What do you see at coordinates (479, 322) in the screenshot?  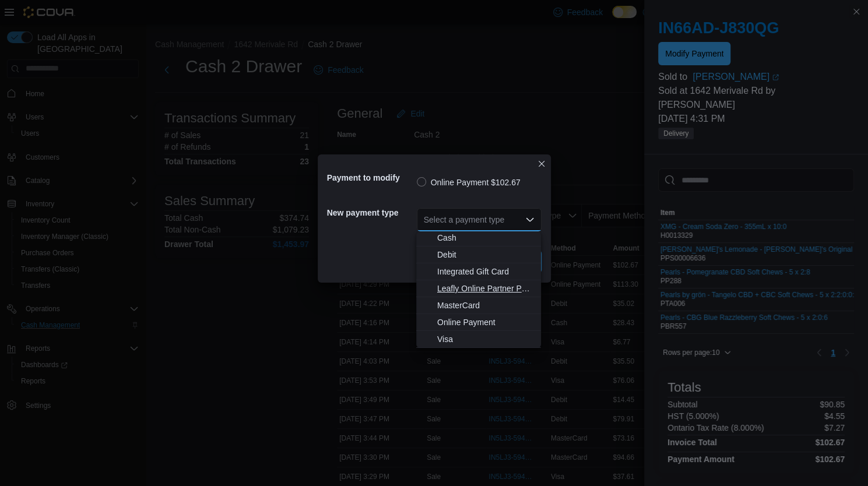 I see `button: Online Payment` at bounding box center [479, 322].